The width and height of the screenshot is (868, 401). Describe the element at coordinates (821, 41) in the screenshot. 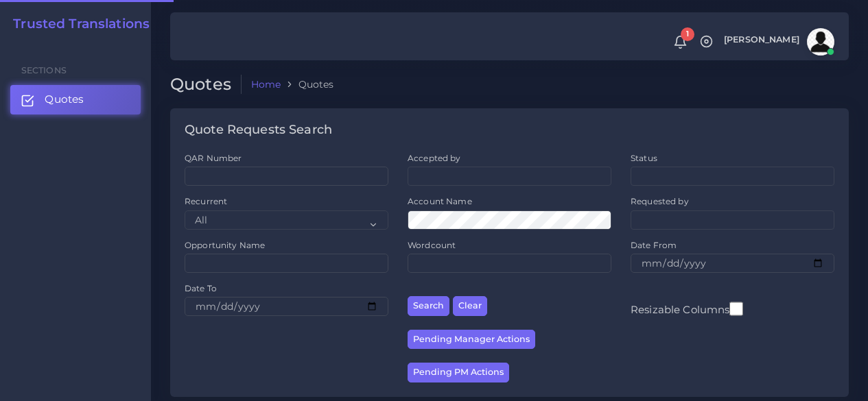

I see `img: avatar` at that location.